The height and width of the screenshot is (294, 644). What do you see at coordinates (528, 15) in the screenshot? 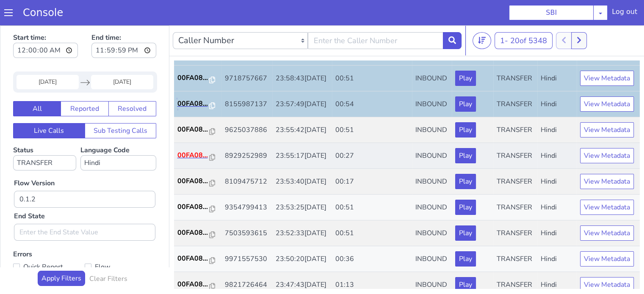
I see `span: 20 of 5348` at bounding box center [528, 15].